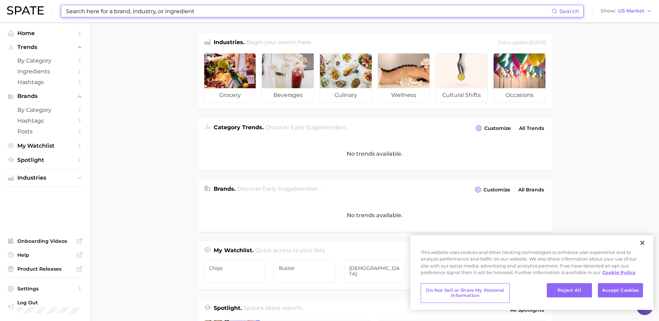 The image size is (659, 321). I want to click on button: Trends, so click(45, 47).